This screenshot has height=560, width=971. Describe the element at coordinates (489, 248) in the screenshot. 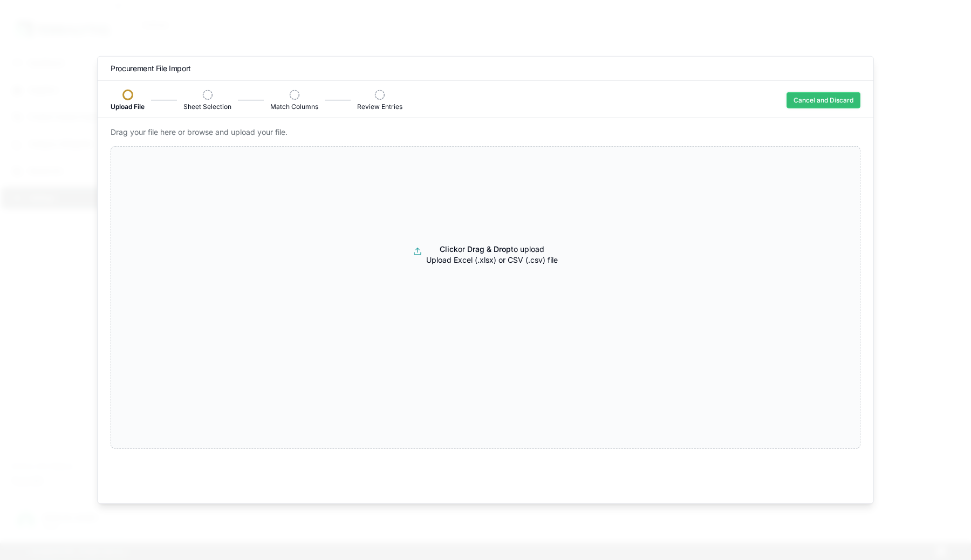

I see `span: Drag & Drop` at that location.